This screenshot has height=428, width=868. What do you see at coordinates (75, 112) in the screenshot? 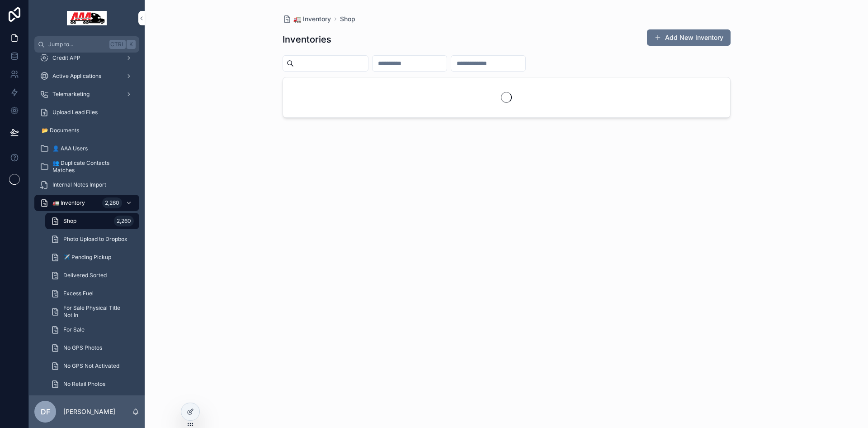
I see `span: Upload Lead Files` at bounding box center [75, 112].